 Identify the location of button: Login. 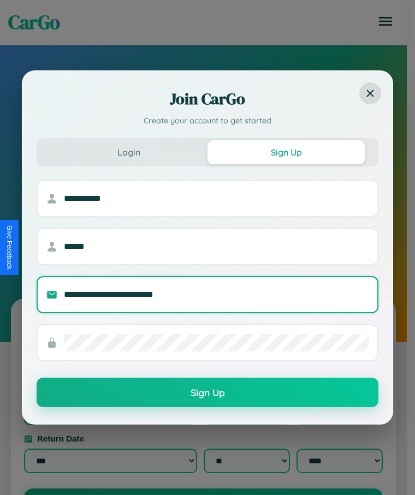
(129, 152).